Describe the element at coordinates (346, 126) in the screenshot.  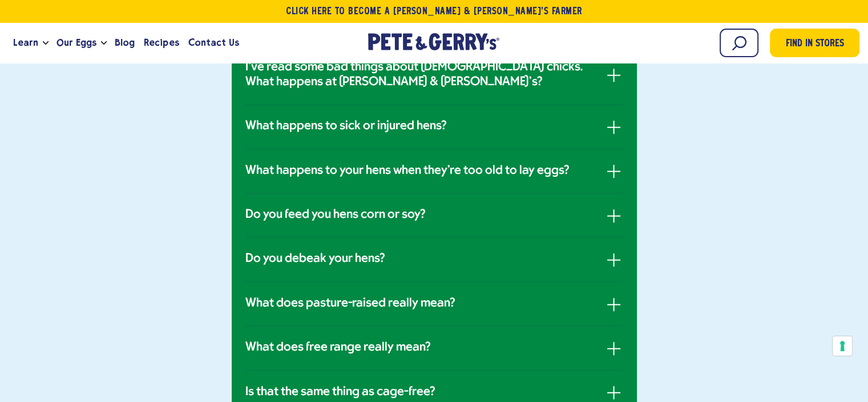
I see `h3: What happens to sick or injured hens?` at that location.